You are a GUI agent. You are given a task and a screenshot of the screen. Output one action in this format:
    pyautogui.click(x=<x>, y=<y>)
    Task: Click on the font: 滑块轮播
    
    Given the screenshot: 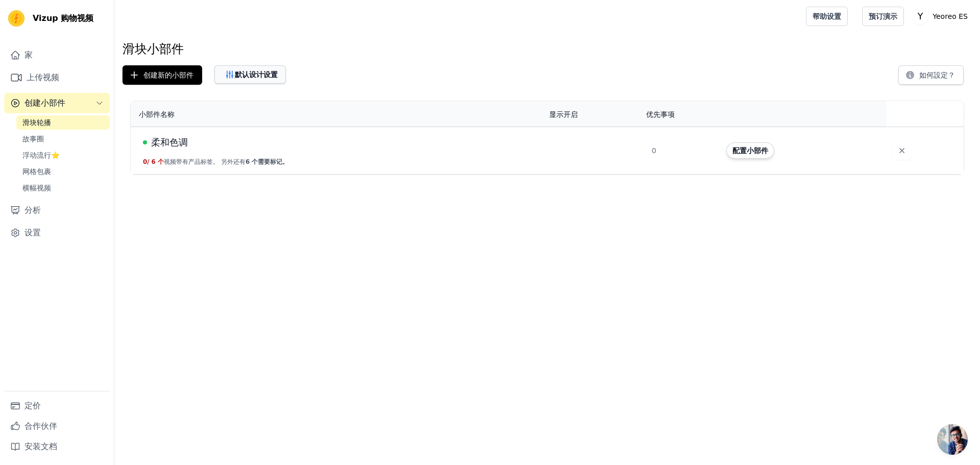 What is the action you would take?
    pyautogui.click(x=37, y=122)
    